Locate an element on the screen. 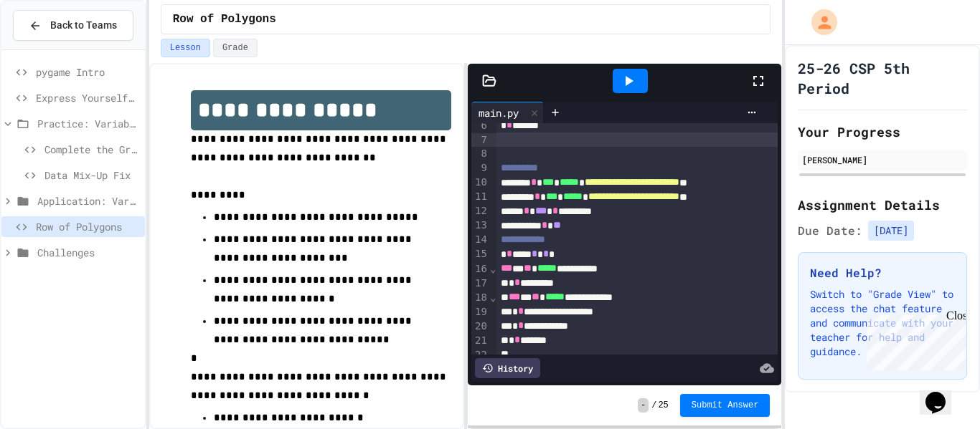  div: 22 is located at coordinates (480, 355).